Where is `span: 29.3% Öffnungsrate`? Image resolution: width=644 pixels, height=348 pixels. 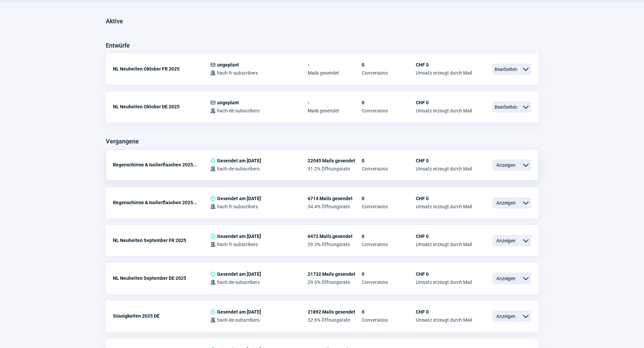 span: 29.3% Öffnungsrate is located at coordinates (335, 245).